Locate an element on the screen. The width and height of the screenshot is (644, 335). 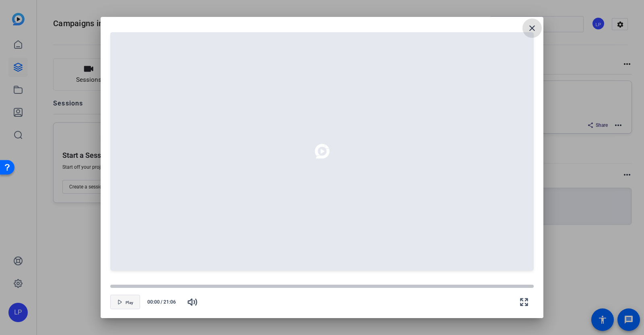
mat-icon: close is located at coordinates (532, 28).